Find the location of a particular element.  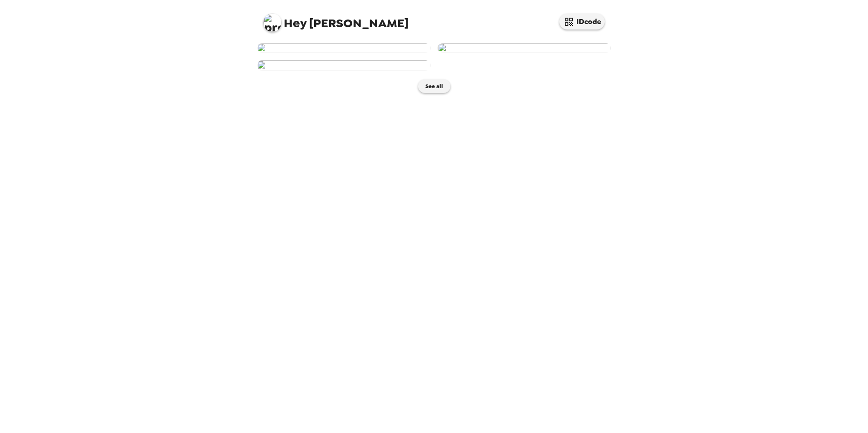

img: user-273655 is located at coordinates (525, 48).